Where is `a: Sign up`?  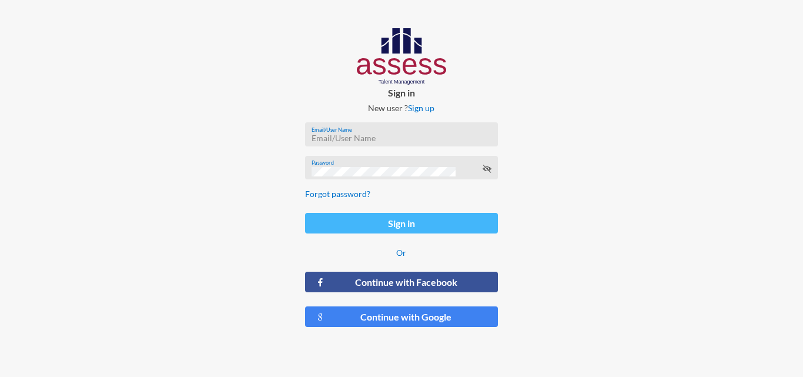 a: Sign up is located at coordinates (421, 108).